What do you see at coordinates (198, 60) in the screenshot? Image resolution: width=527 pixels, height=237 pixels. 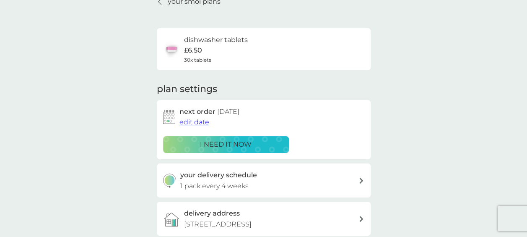 I see `span: 30x tablets` at bounding box center [198, 60].